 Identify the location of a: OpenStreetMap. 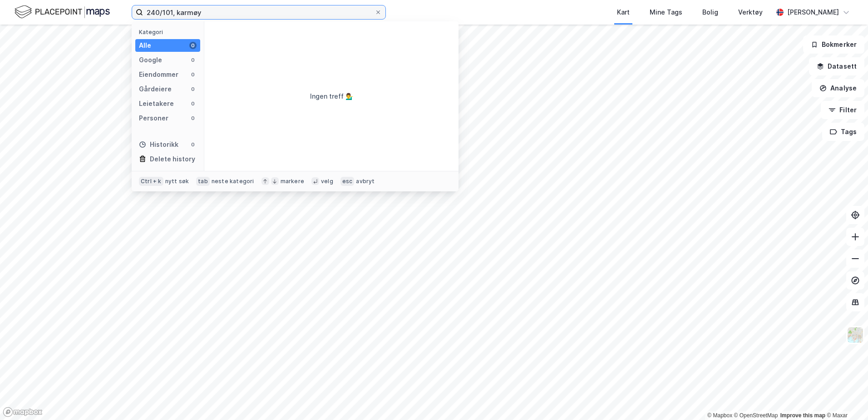
(756, 415).